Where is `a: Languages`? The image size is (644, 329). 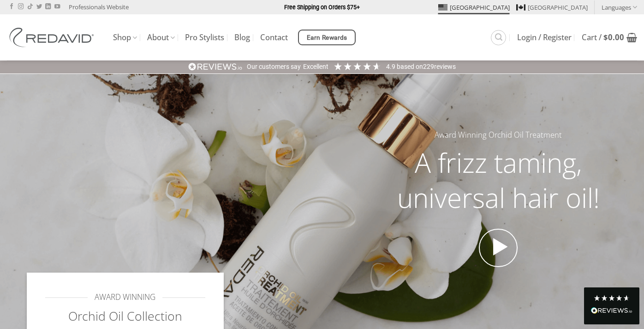 a: Languages is located at coordinates (619, 6).